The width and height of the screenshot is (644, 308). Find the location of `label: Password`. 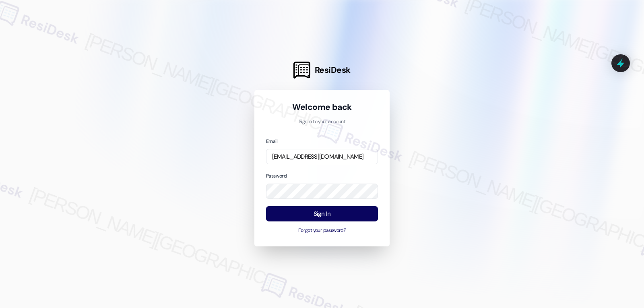

label: Password is located at coordinates (276, 176).